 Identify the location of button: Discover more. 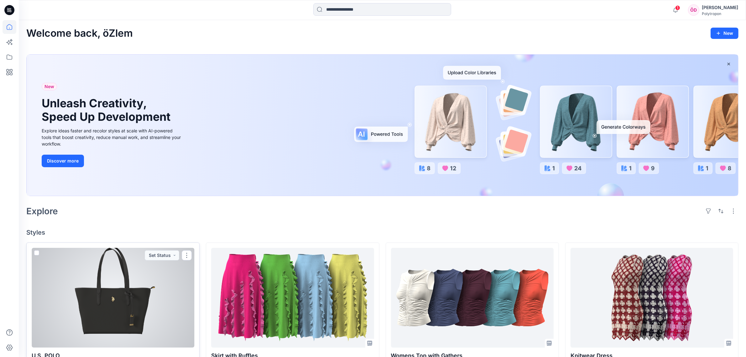
(63, 161).